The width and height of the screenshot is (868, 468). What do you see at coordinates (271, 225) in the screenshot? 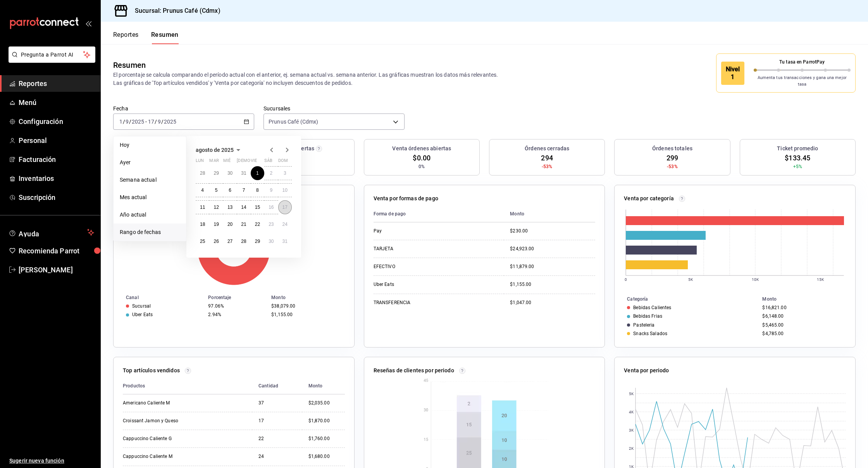
I see `button: 23 de agosto de 2025` at bounding box center [271, 225].